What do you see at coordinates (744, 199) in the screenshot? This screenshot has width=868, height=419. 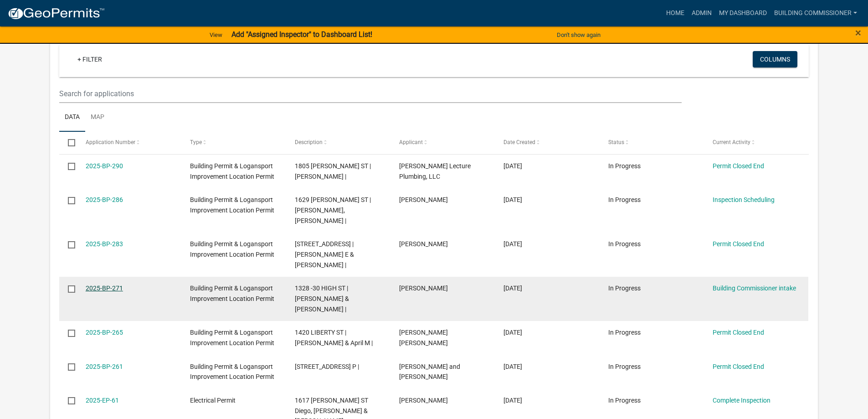 I see `a: Inspection Scheduling` at bounding box center [744, 199].